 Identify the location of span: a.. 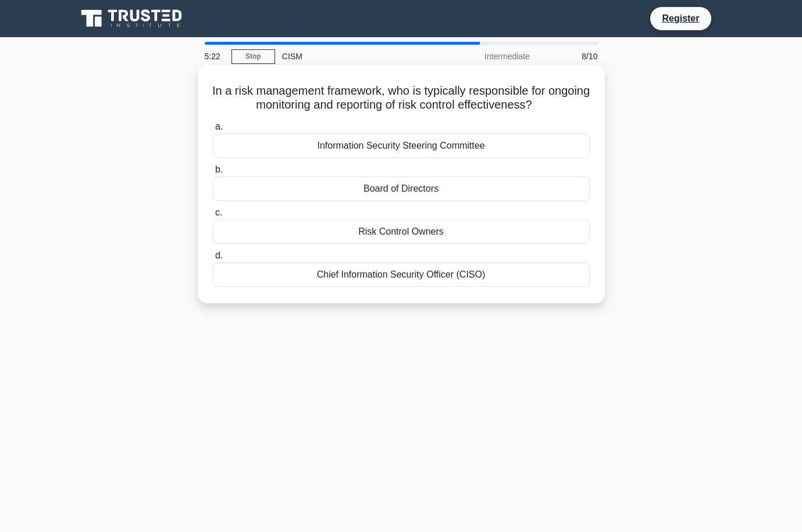
(219, 126).